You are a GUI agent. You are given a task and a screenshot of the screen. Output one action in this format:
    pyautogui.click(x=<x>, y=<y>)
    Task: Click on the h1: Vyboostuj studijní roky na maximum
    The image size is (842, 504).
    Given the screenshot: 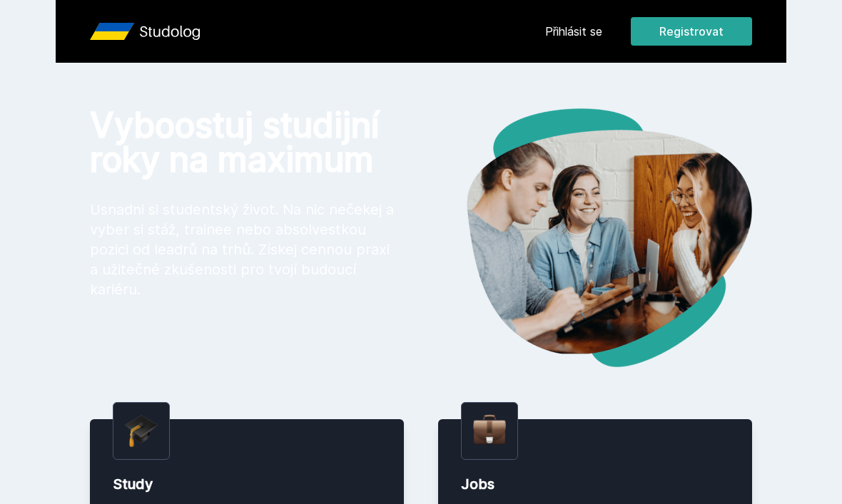 What is the action you would take?
    pyautogui.click(x=244, y=142)
    